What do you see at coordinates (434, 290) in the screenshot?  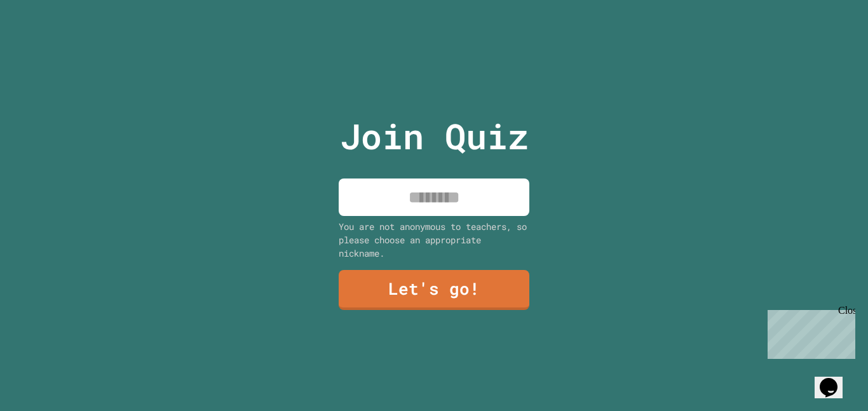 I see `a: Let's go!` at bounding box center [434, 290].